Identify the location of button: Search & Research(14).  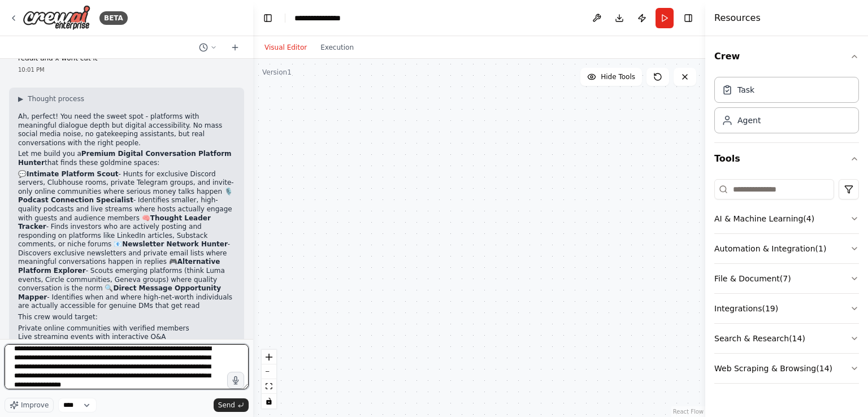
(787, 338).